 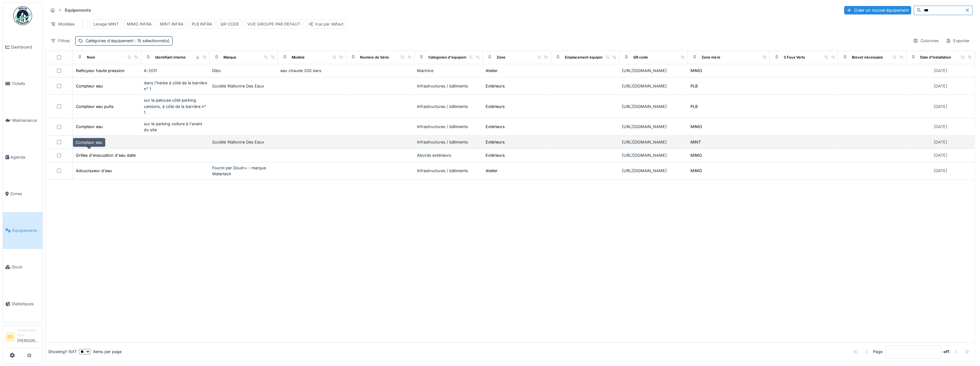 What do you see at coordinates (25, 194) in the screenshot?
I see `span: Zones` at bounding box center [25, 194].